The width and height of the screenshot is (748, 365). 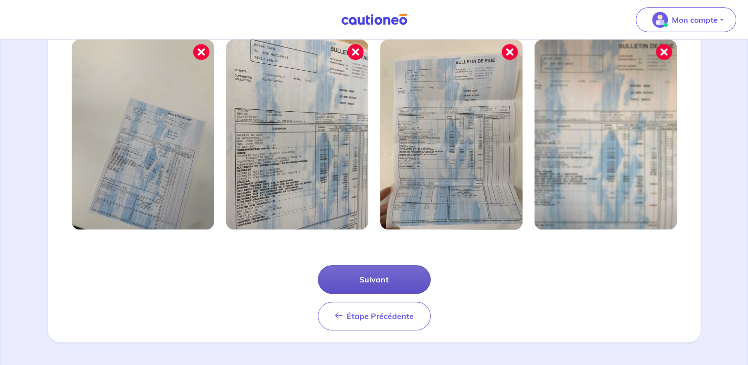 I want to click on span: Étape Précédente, so click(x=380, y=316).